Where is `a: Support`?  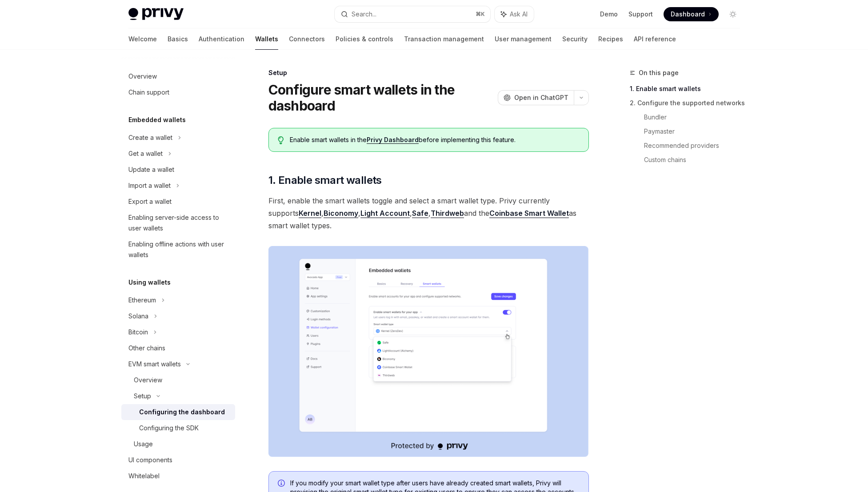 a: Support is located at coordinates (641, 14).